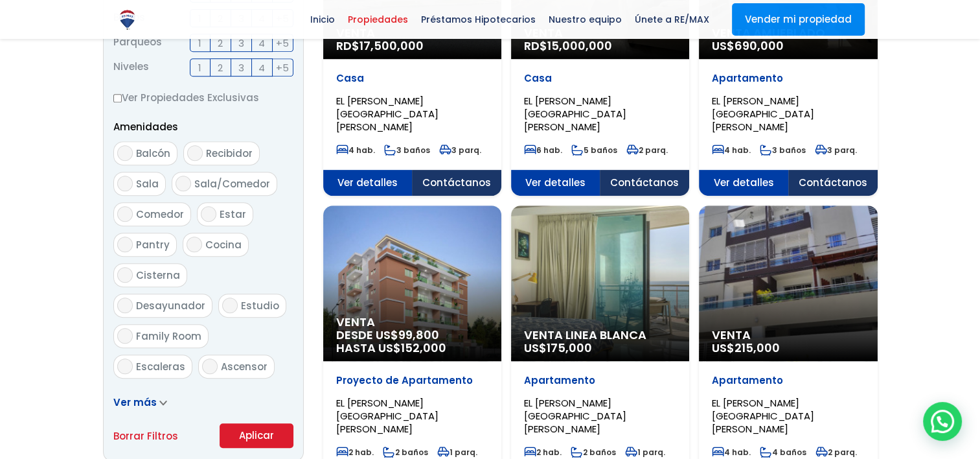 The height and width of the screenshot is (459, 980). Describe the element at coordinates (194, 244) in the screenshot. I see `input: Cocina` at that location.